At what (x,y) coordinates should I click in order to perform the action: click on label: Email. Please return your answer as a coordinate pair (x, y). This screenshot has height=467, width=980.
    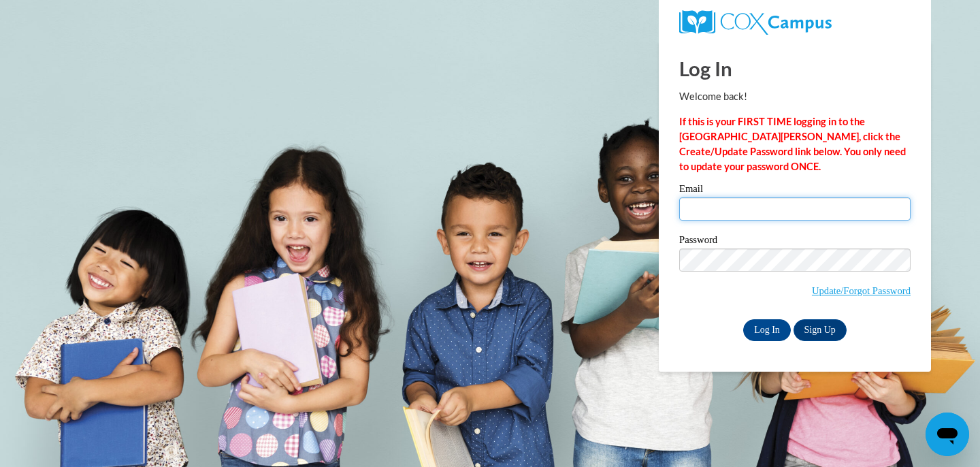
    Looking at the image, I should click on (795, 191).